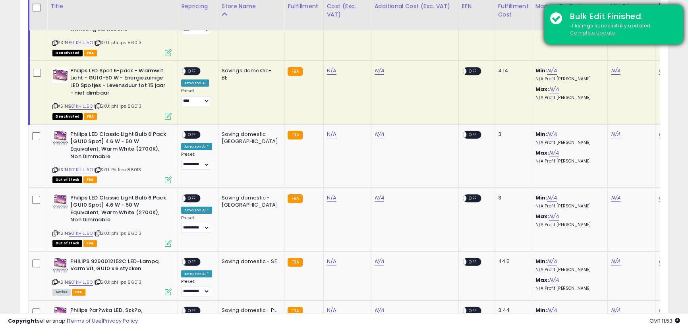 This screenshot has height=329, width=688. What do you see at coordinates (60, 75) in the screenshot?
I see `img: 417GfeQRiHL._SL40_.jpg` at bounding box center [60, 75].